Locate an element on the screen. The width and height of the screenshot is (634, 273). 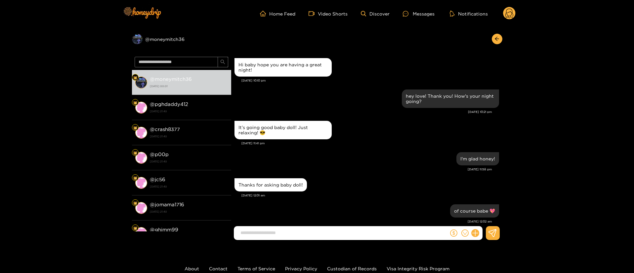
strong: @ ghimm99 is located at coordinates (164, 230).